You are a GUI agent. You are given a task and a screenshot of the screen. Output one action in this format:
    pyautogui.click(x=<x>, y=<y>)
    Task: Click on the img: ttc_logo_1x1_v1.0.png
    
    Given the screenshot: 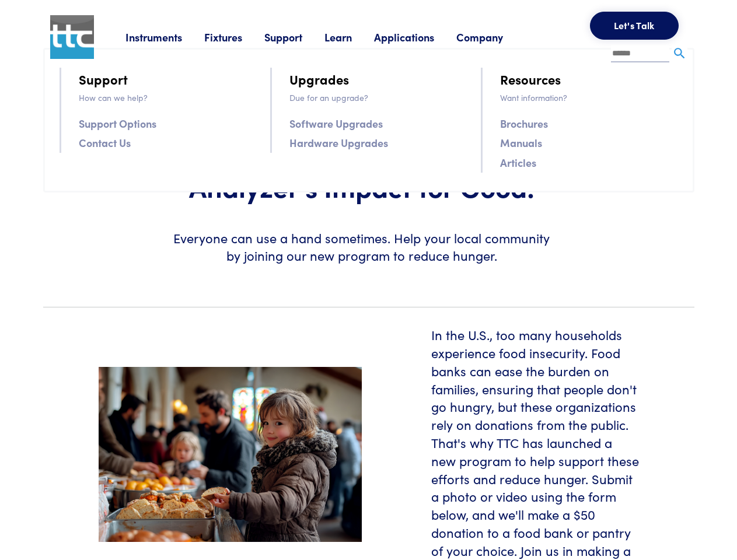 What is the action you would take?
    pyautogui.click(x=72, y=36)
    